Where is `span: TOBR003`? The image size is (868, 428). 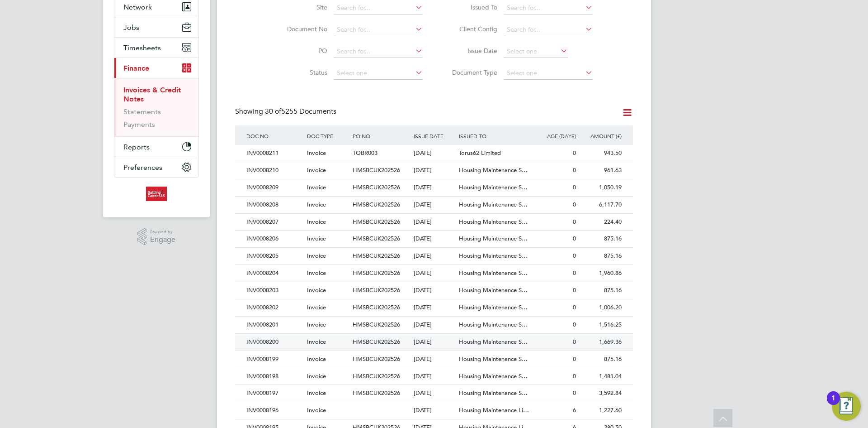
span: TOBR003 is located at coordinates (365, 153).